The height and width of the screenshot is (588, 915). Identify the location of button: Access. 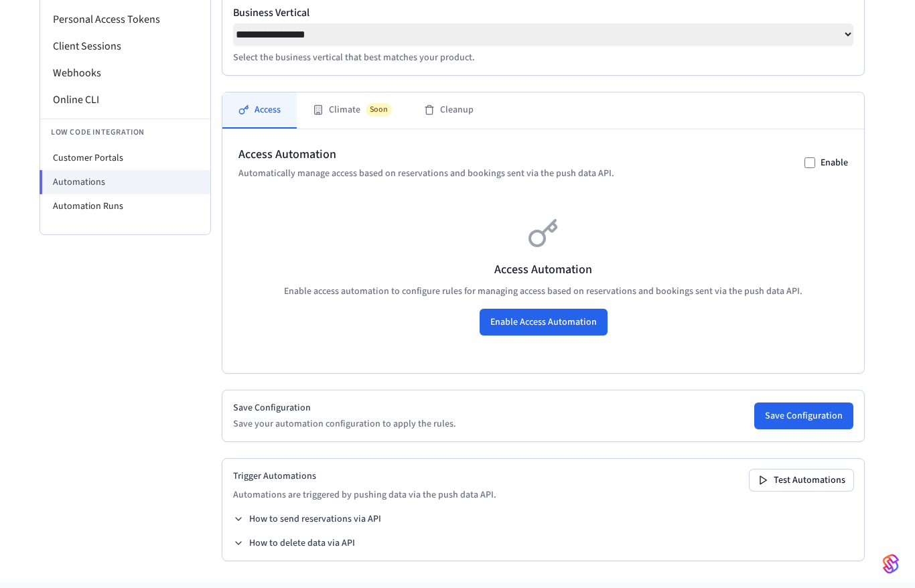
(259, 111).